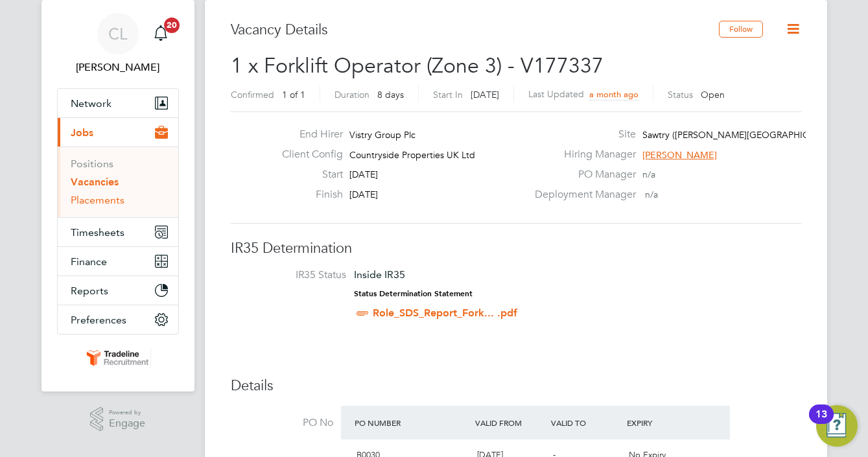 This screenshot has height=457, width=868. Describe the element at coordinates (308, 154) in the screenshot. I see `label: Client Config` at that location.